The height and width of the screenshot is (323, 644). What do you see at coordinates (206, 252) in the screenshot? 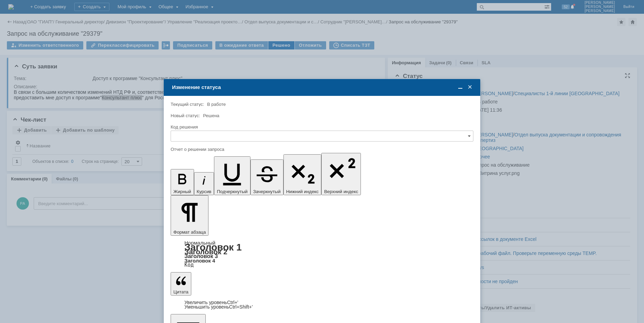
I see `a: Заголовок 2` at bounding box center [206, 252].